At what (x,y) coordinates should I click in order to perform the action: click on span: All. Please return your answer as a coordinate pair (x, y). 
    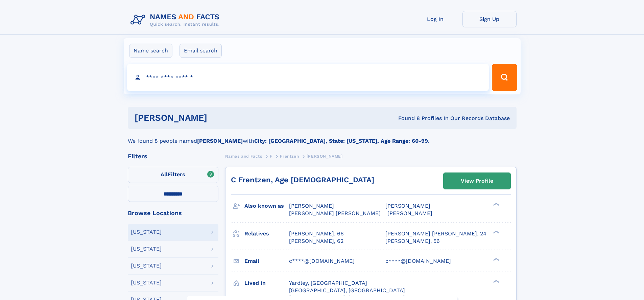
    Looking at the image, I should click on (164, 174).